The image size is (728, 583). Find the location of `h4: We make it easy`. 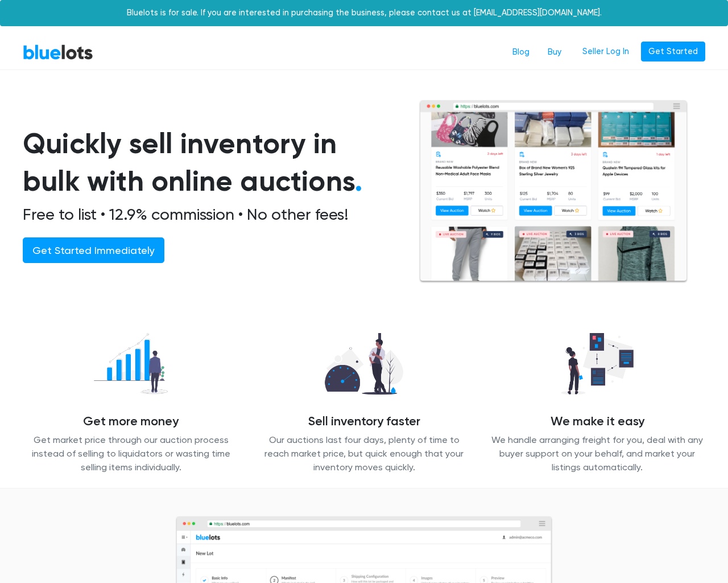

h4: We make it easy is located at coordinates (597, 422).